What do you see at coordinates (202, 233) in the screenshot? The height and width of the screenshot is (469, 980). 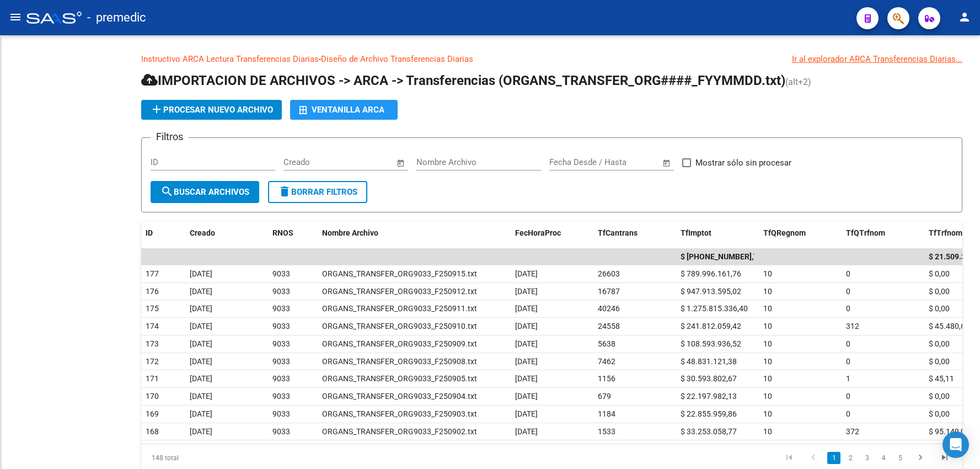 I see `span: Creado` at bounding box center [202, 233].